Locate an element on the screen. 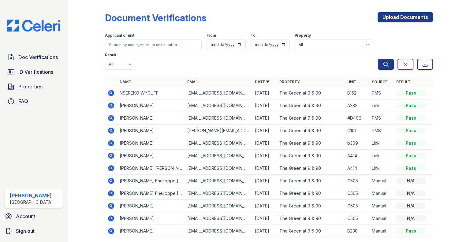  a: Doc Verifications is located at coordinates (34, 57).